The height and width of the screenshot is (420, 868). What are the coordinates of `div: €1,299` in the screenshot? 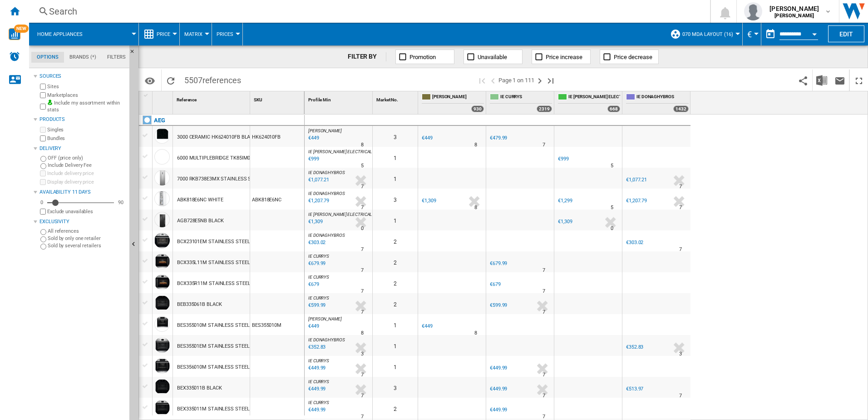 It's located at (565, 200).